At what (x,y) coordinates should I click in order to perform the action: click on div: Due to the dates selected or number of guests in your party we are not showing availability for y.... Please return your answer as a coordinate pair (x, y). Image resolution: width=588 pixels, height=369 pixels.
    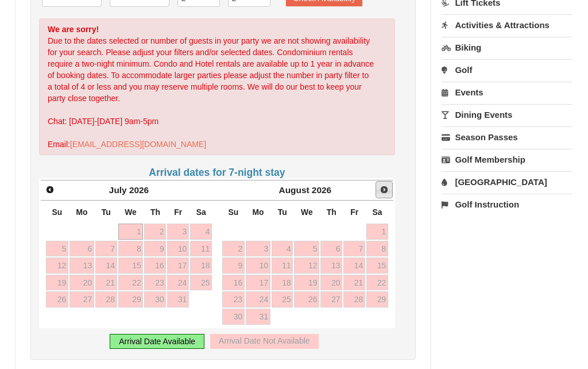
    Looking at the image, I should click on (217, 87).